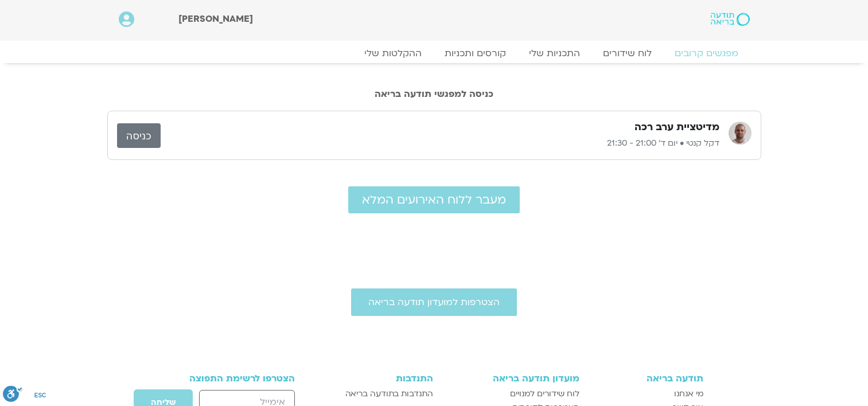  I want to click on a: התנדבות בתודעה בריאה, so click(379, 394).